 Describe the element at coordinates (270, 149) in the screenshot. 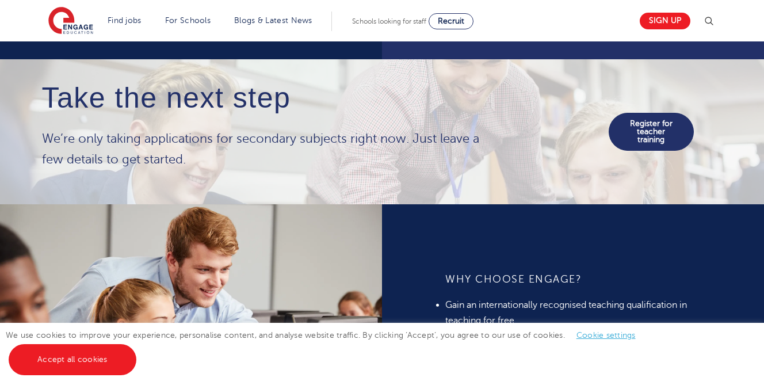

I see `p: We’re only taking applications for secondary subjects right now. Just leave a few details to get ...` at that location.